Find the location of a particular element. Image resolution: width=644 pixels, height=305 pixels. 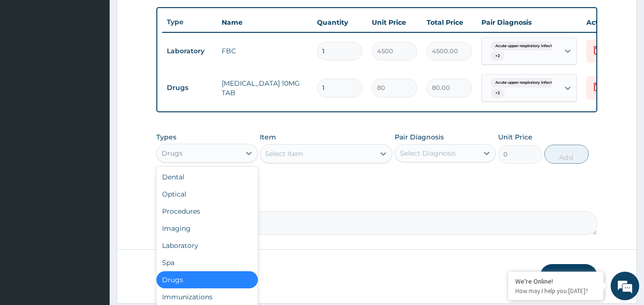

label: Comment is located at coordinates (378, 202).